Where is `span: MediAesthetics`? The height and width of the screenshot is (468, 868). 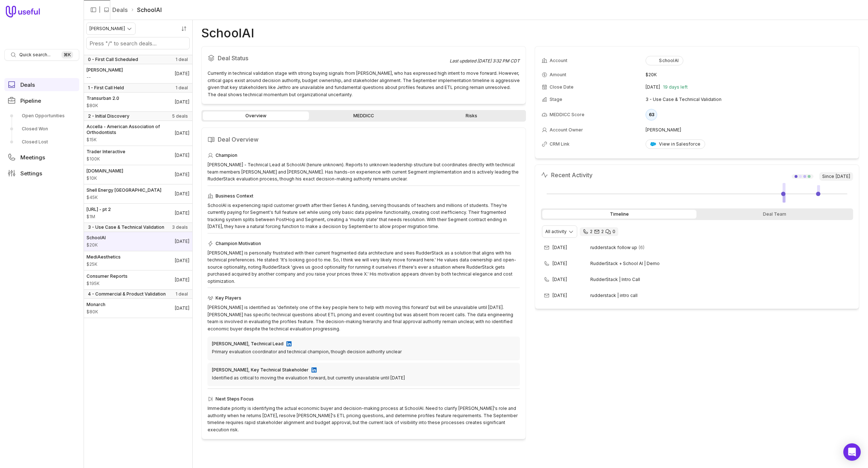 span: MediAesthetics is located at coordinates (104, 257).